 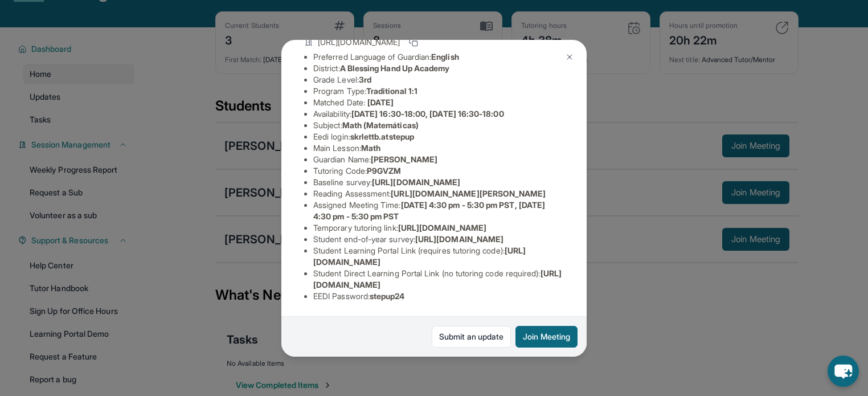 What do you see at coordinates (438, 193) in the screenshot?
I see `li: Reading Assessment :` at bounding box center [438, 193].